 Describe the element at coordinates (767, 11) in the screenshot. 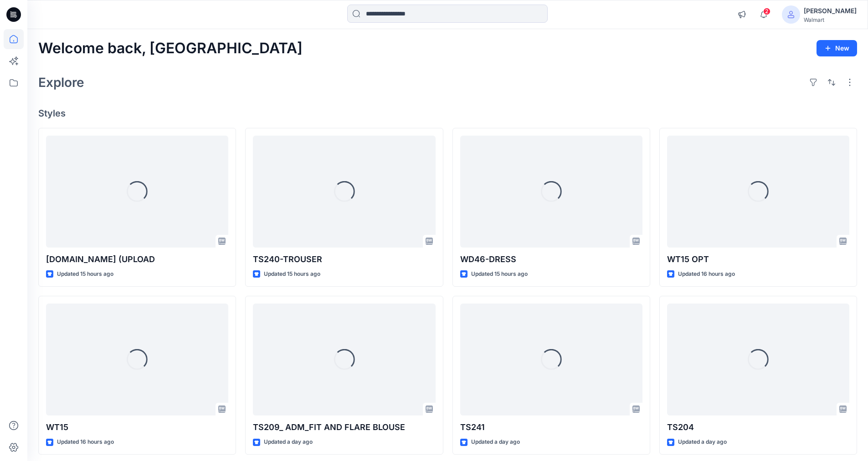

I see `span: 2` at that location.